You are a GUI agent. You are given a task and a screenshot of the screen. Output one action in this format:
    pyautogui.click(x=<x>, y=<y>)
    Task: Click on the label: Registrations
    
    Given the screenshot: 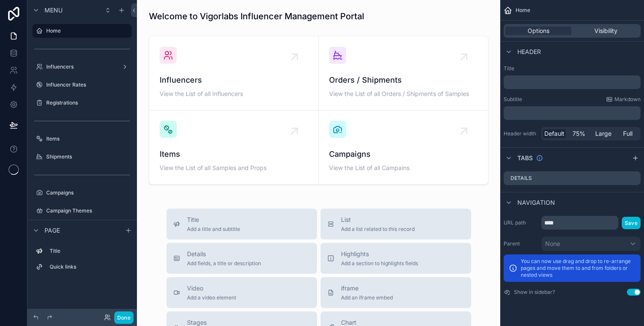 What is the action you would take?
    pyautogui.click(x=88, y=103)
    